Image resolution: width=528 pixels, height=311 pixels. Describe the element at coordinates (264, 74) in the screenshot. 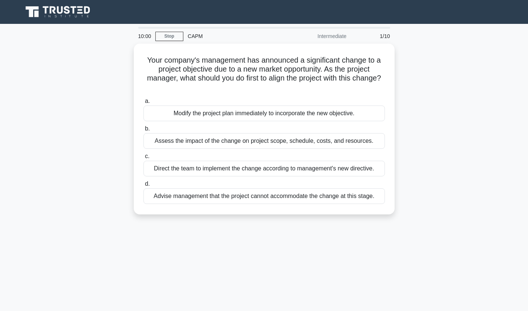

I see `h5: Your company's management has announced a significant change to a project objective due to a new ...` at that location.